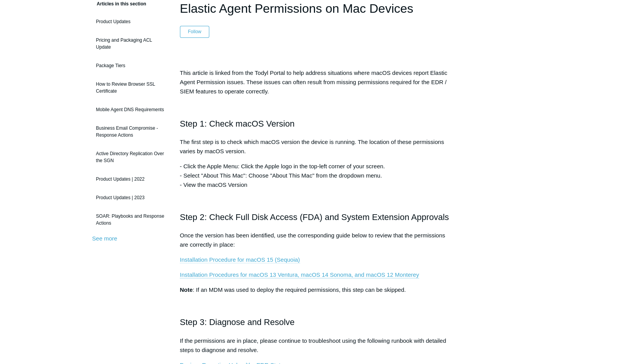 This screenshot has height=364, width=632. I want to click on h2: Step 2: Check Full Disk Access (FDA) and System Extension Approvals, so click(316, 217).